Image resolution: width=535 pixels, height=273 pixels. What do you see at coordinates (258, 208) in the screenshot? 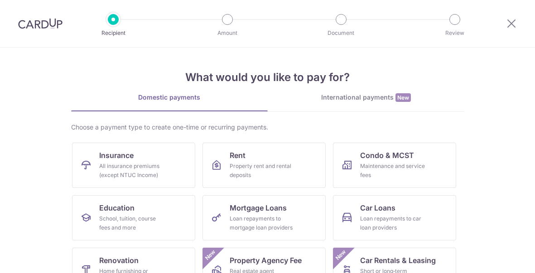
I see `span: Mortgage Loans` at bounding box center [258, 208].